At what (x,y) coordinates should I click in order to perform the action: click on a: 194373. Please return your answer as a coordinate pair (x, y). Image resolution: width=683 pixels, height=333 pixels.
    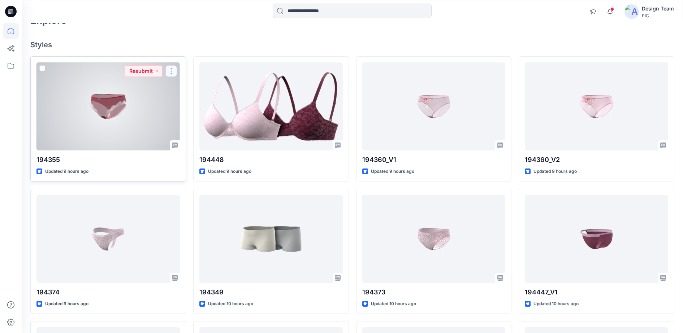
    Looking at the image, I should click on (434, 239).